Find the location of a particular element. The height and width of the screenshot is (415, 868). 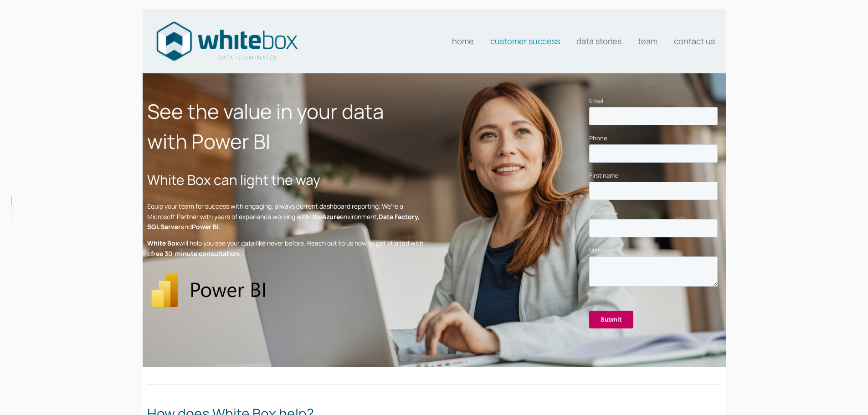

strong: Power BI. is located at coordinates (206, 226).